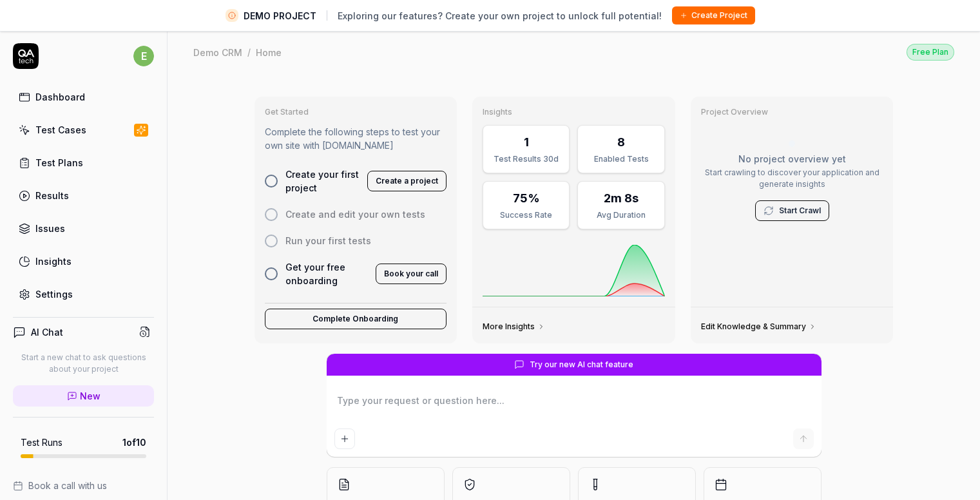  Describe the element at coordinates (47, 332) in the screenshot. I see `h4: AI Chat` at that location.